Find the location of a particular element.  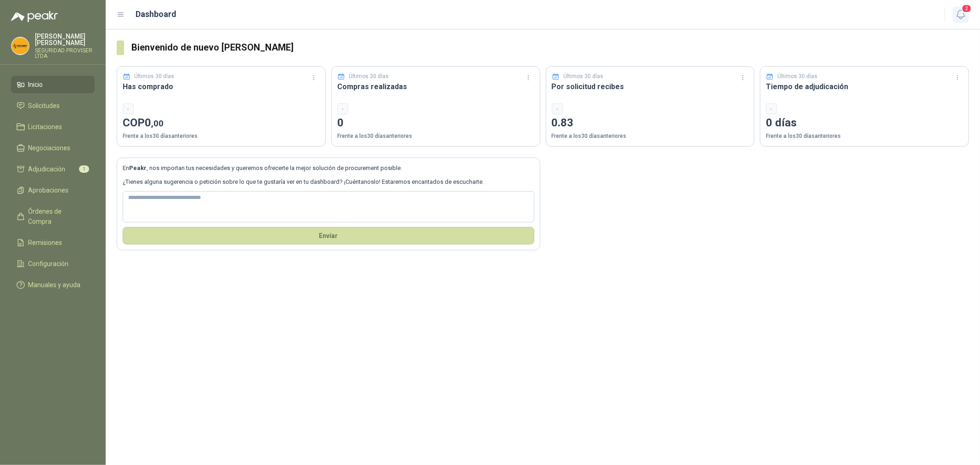

a: Negociaciones is located at coordinates (53, 148).